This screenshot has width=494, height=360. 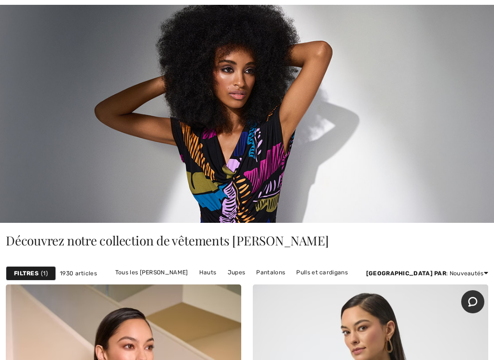 I want to click on span: 1930 articles, so click(x=78, y=274).